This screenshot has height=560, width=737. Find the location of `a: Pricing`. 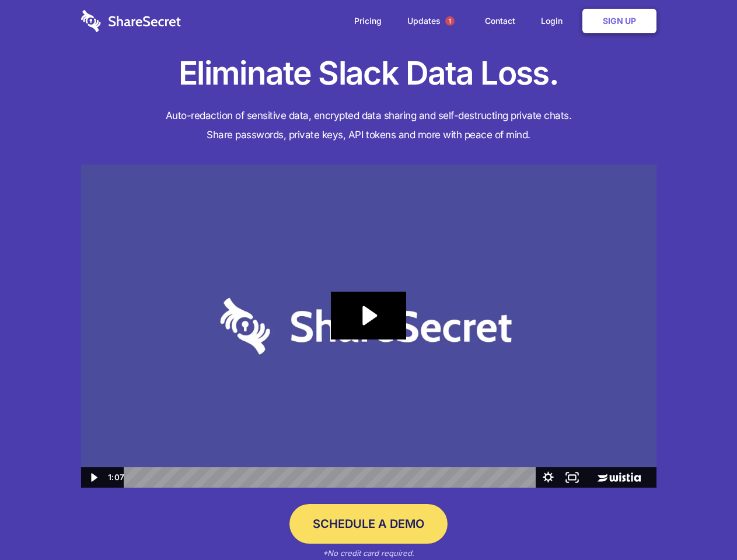

a: Pricing is located at coordinates (368, 21).